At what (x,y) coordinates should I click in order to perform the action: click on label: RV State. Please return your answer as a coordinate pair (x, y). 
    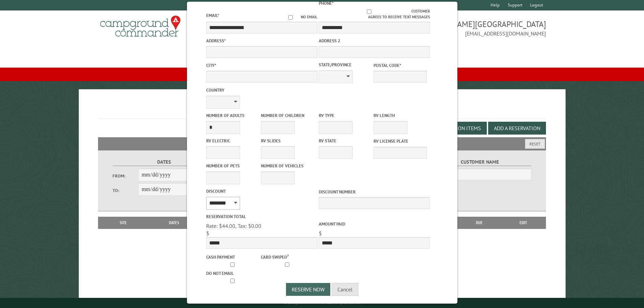
    Looking at the image, I should click on (346, 141).